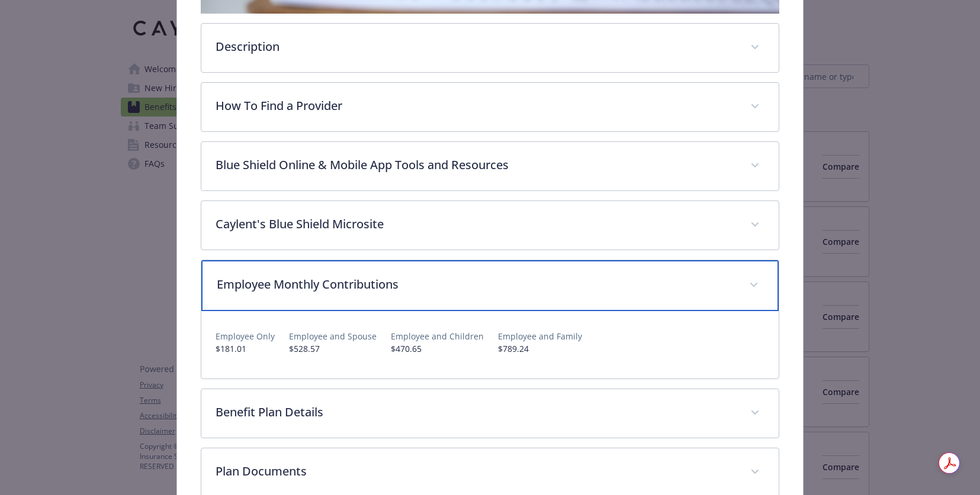 The image size is (980, 495). I want to click on p: How To Find a Provider, so click(475, 106).